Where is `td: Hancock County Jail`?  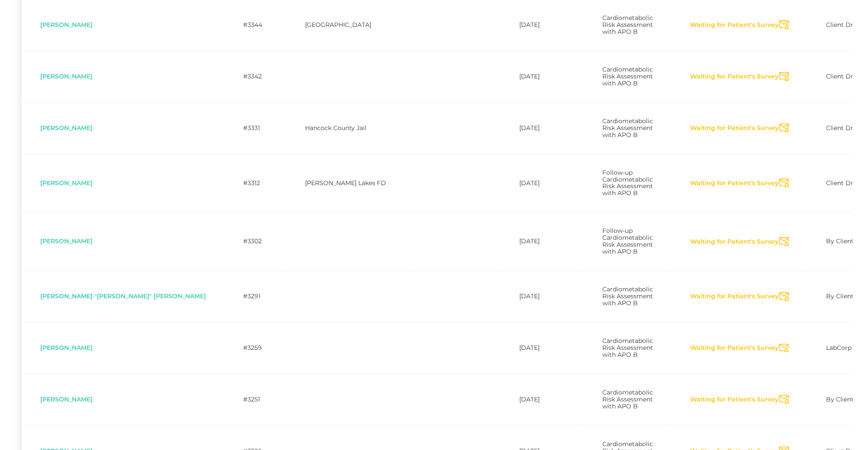
td: Hancock County Jail is located at coordinates (347, 128).